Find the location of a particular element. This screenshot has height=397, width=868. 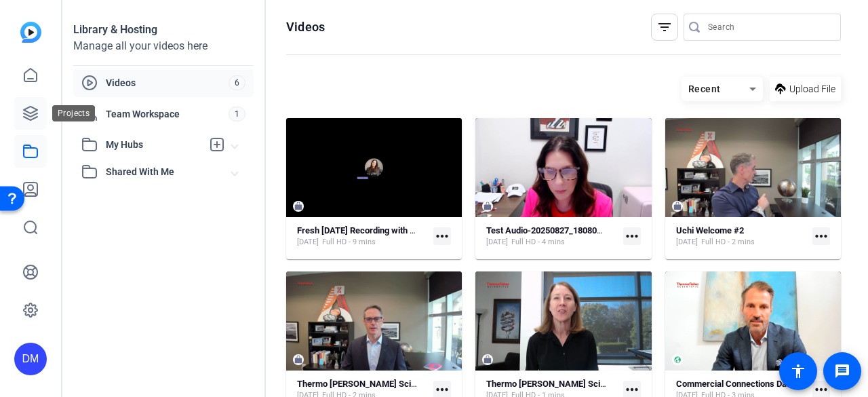

strong: Commercial Connections Dashboard Launch is located at coordinates (762, 383).